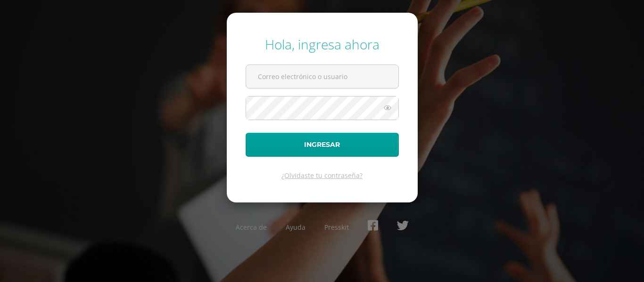 The width and height of the screenshot is (644, 282). I want to click on input: Correo electrónico o usuario, so click(322, 76).